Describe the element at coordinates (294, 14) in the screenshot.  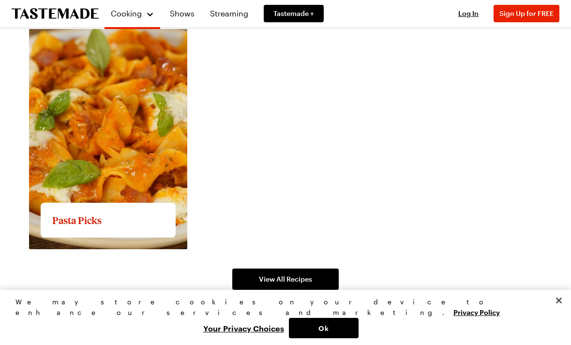
I see `span: Tastemade +` at that location.